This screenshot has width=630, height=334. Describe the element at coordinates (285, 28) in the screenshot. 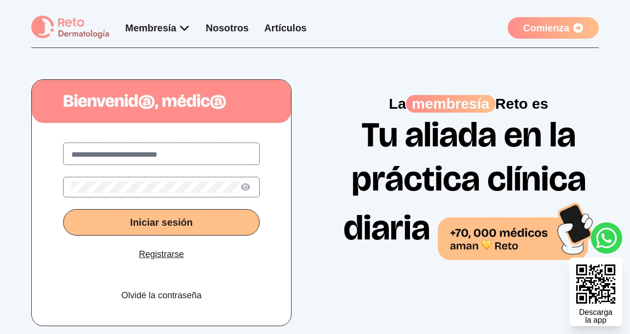

I see `a: Artículos` at that location.